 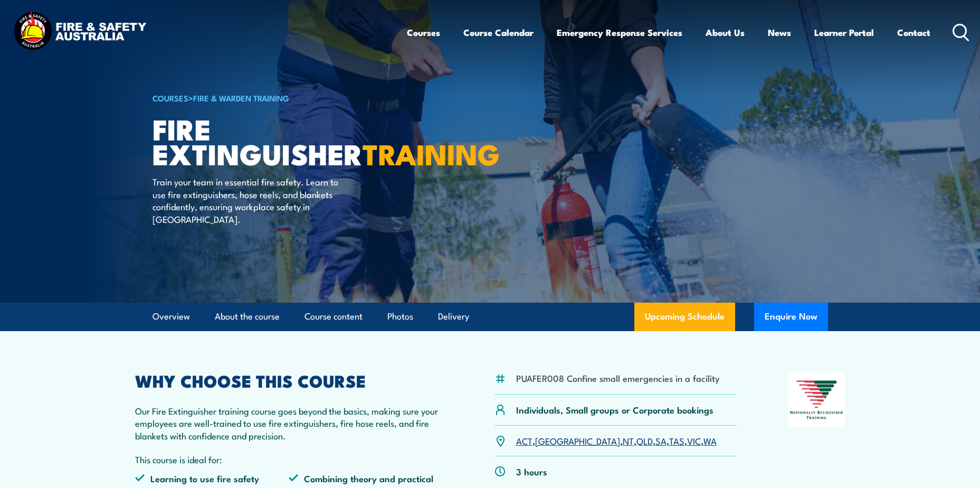 What do you see at coordinates (644, 441) in the screenshot?
I see `a: QLD` at bounding box center [644, 441].